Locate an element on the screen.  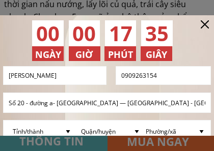
input: Số điện thoại is located at coordinates (163, 75).